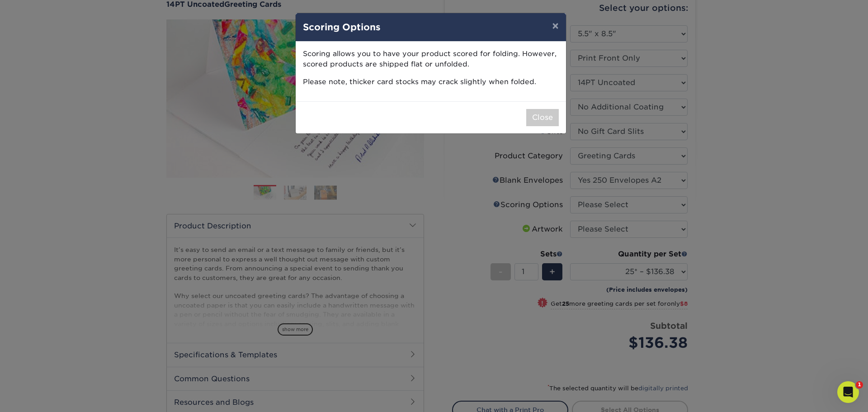 This screenshot has height=412, width=868. What do you see at coordinates (431, 27) in the screenshot?
I see `h4: Scoring Options` at bounding box center [431, 27].